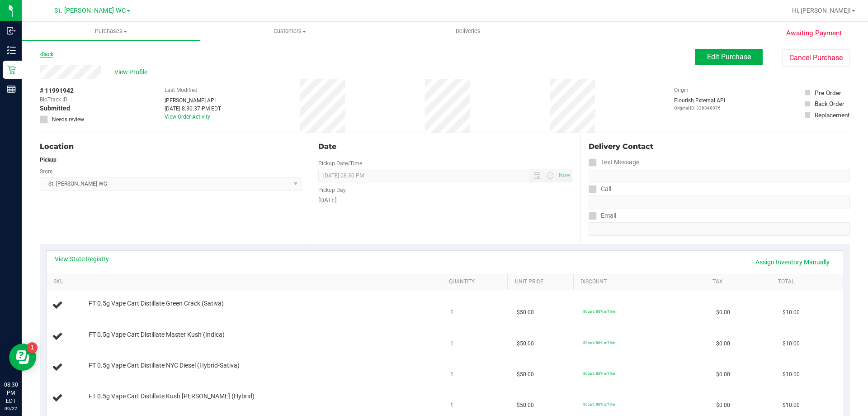  What do you see at coordinates (468, 32) in the screenshot?
I see `span: Deliveries` at bounding box center [468, 32].